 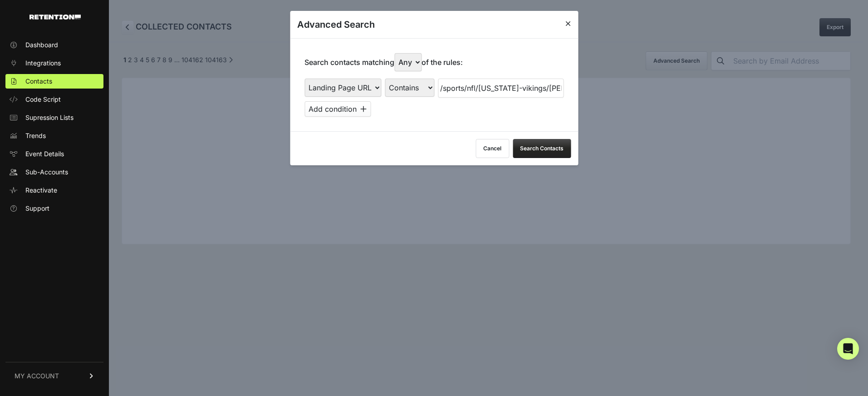 I want to click on span: Event Details, so click(x=45, y=154).